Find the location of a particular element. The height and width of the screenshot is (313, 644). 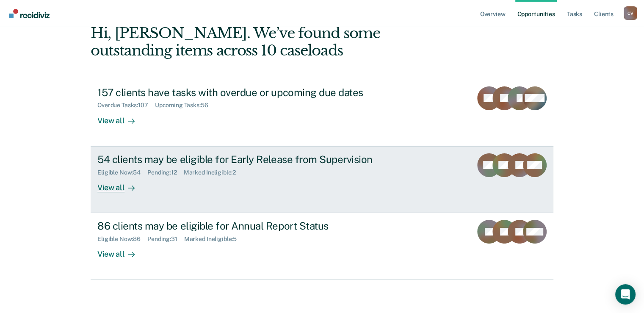

a: 157 clients have tasks with overdue or upcoming due datesOverdue Tasks:107Upcoming Tasks:56View all is located at coordinates (322, 112).